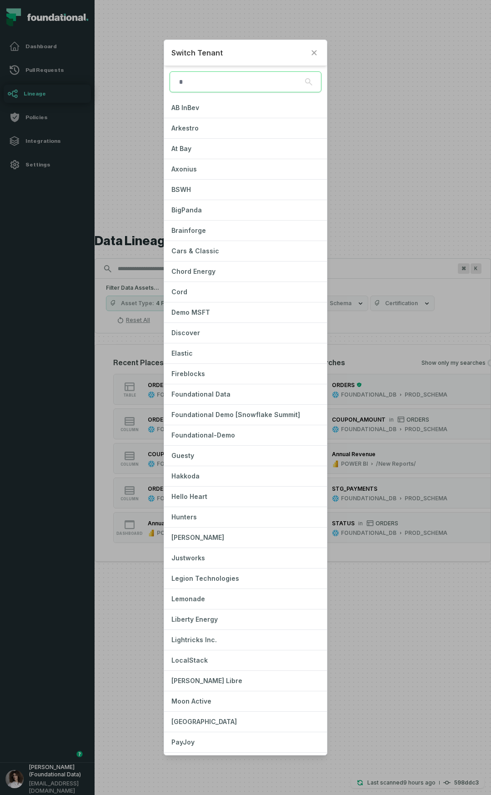 This screenshot has width=491, height=795. What do you see at coordinates (246, 333) in the screenshot?
I see `button: Discover` at bounding box center [246, 333].